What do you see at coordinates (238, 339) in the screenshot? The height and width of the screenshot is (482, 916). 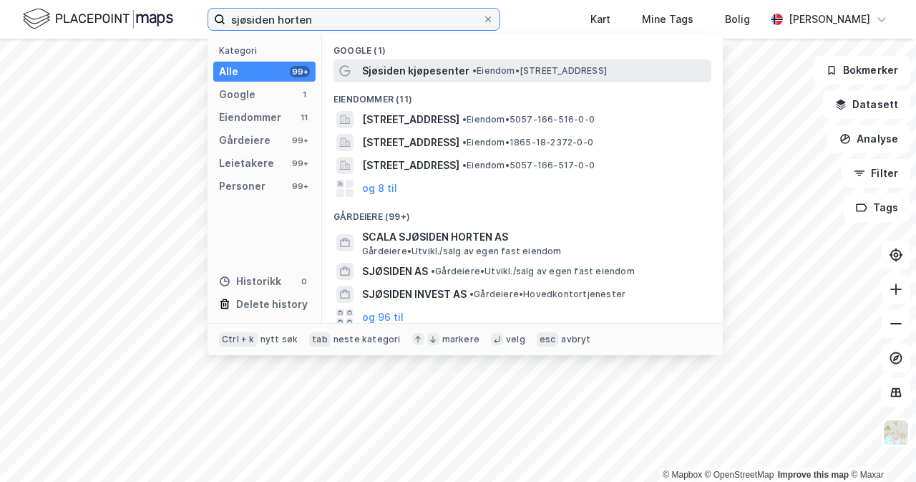 I see `div: Ctrl + k` at bounding box center [238, 339].